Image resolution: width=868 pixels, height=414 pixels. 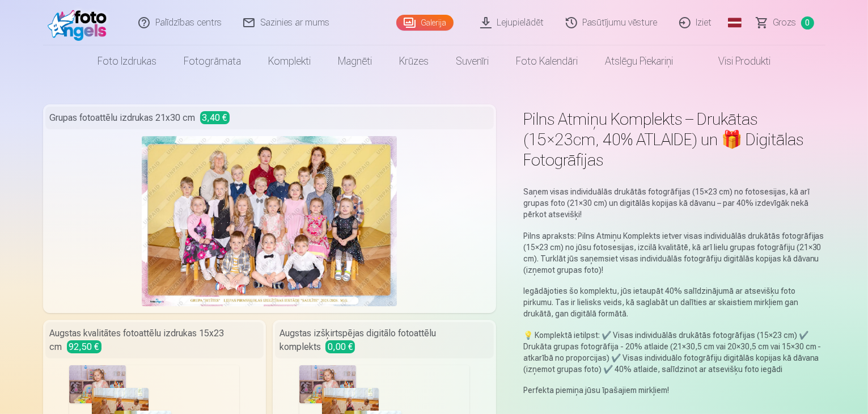 I want to click on a: Visi produkti, so click(x=735, y=61).